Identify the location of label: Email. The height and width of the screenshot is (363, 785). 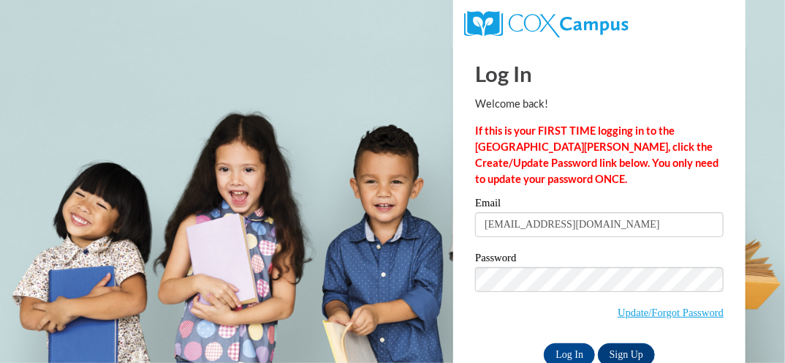
(600, 205).